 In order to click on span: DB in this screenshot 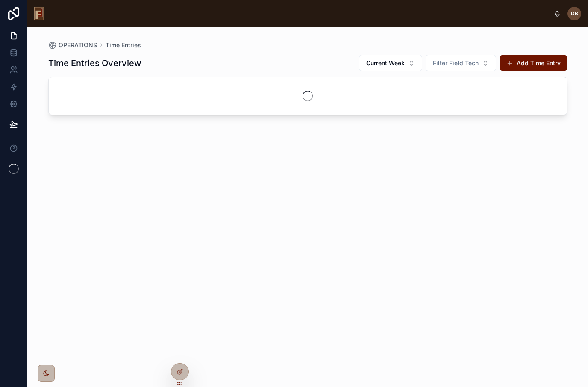, I will do `click(574, 14)`.